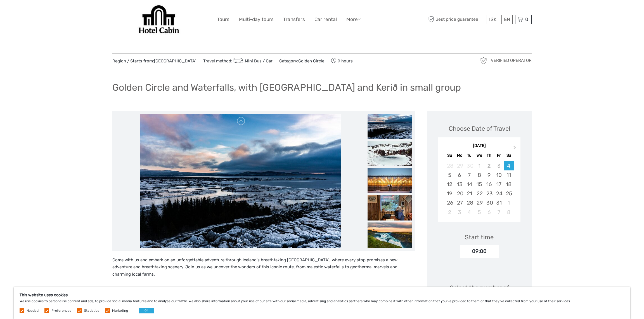 The image size is (644, 319). What do you see at coordinates (499, 175) in the screenshot?
I see `div: Choose Friday, October 10th, 2025` at bounding box center [499, 175].